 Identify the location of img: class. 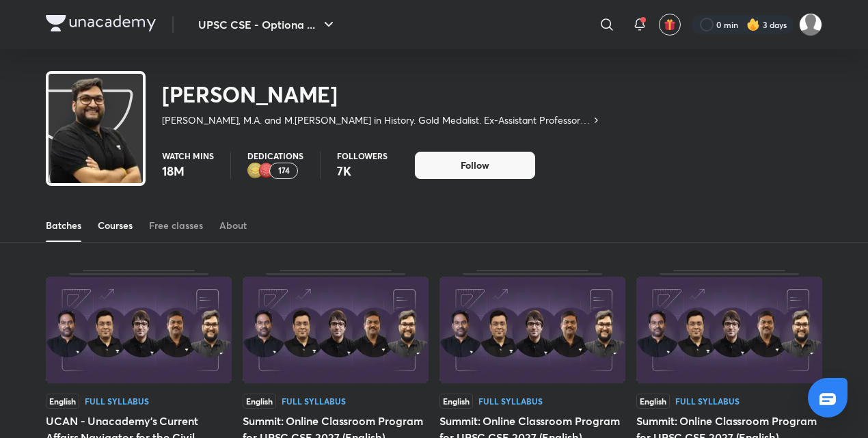
(96, 141).